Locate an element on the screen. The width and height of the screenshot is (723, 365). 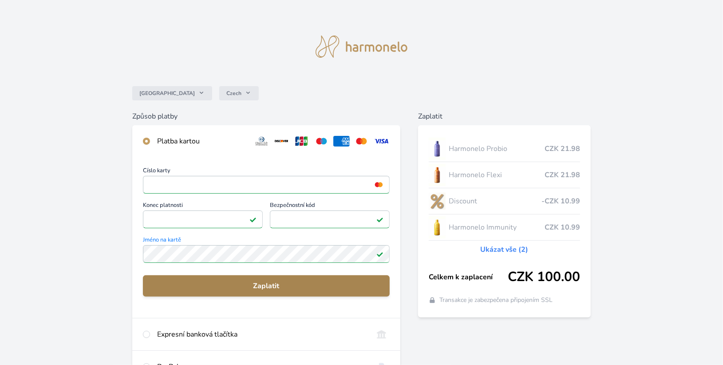
span: Czech is located at coordinates (234, 93).